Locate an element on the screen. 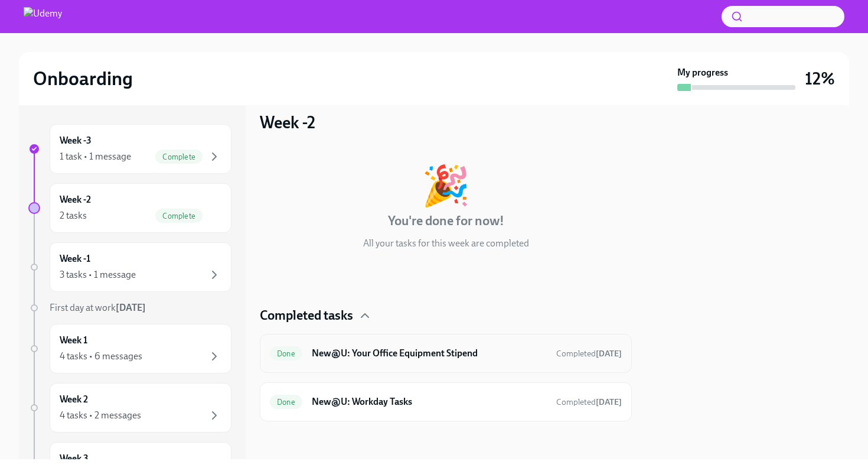 This screenshot has height=471, width=868. div: 4 tasks • 2 messages is located at coordinates (101, 415).